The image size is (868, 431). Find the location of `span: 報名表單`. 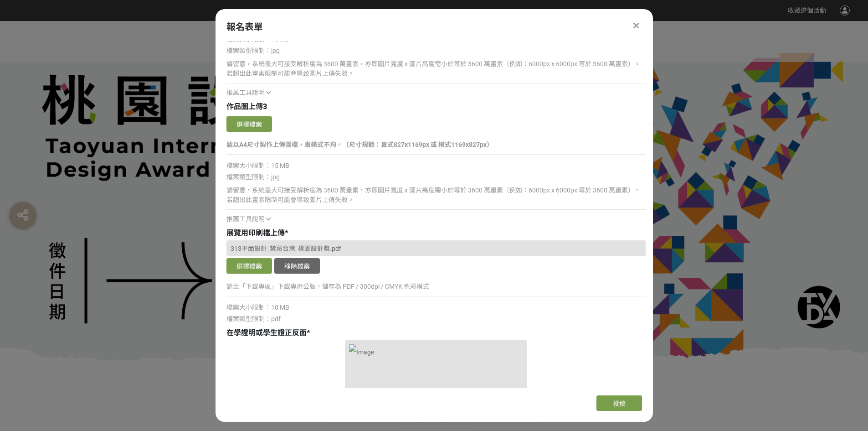

span: 報名表單 is located at coordinates (244, 27).